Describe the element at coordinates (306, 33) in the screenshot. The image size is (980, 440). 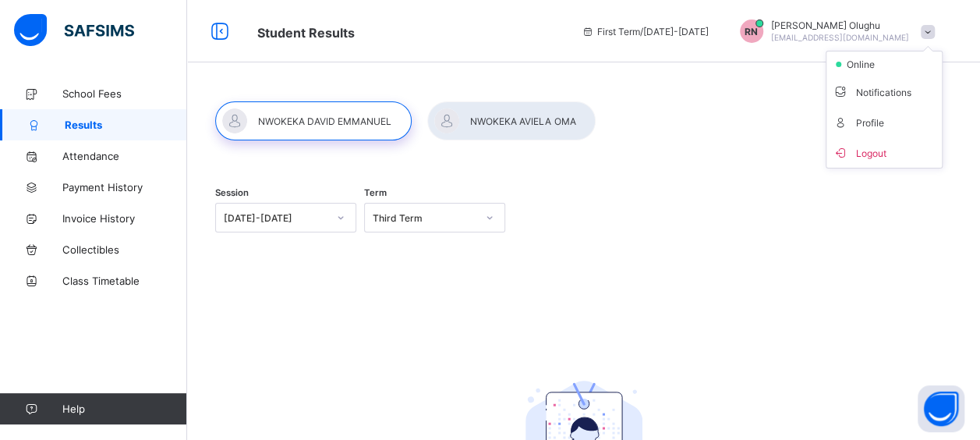
I see `span: Student Results` at that location.